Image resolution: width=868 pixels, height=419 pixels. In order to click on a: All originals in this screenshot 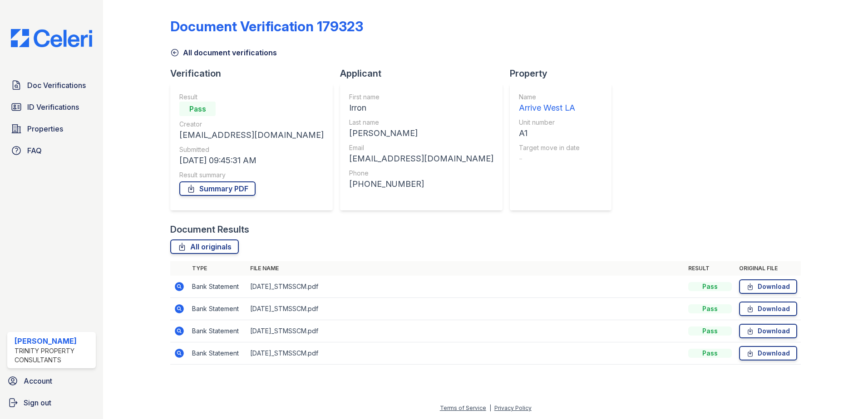, I will do `click(204, 247)`.